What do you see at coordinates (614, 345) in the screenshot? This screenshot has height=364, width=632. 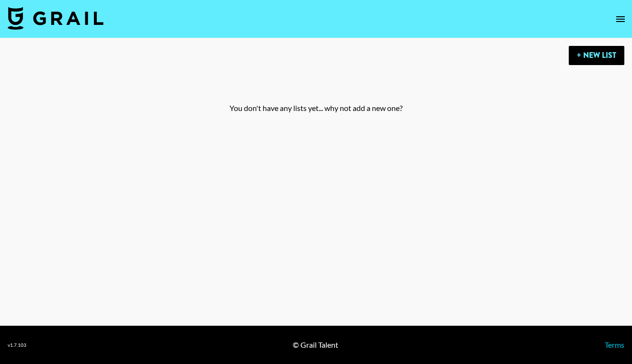 I see `a: Terms` at bounding box center [614, 345].